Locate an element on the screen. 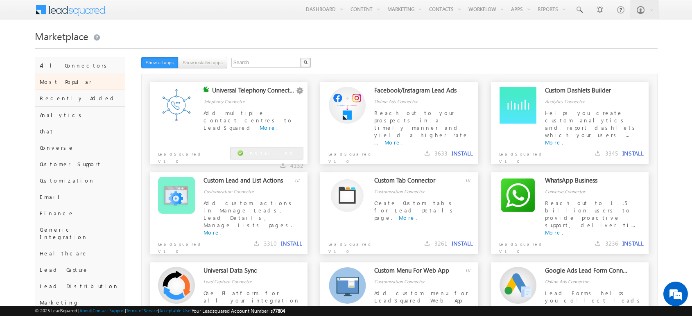 This screenshot has height=316, width=692. span: Add custom actions in Manage Leads, Lead Details, Manage Lists pages. is located at coordinates (249, 214).